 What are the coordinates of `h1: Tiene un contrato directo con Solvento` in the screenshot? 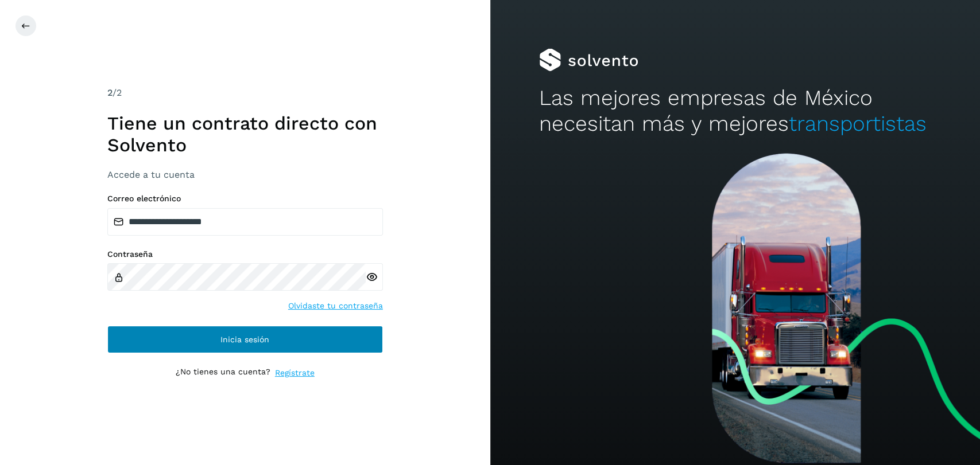 It's located at (245, 134).